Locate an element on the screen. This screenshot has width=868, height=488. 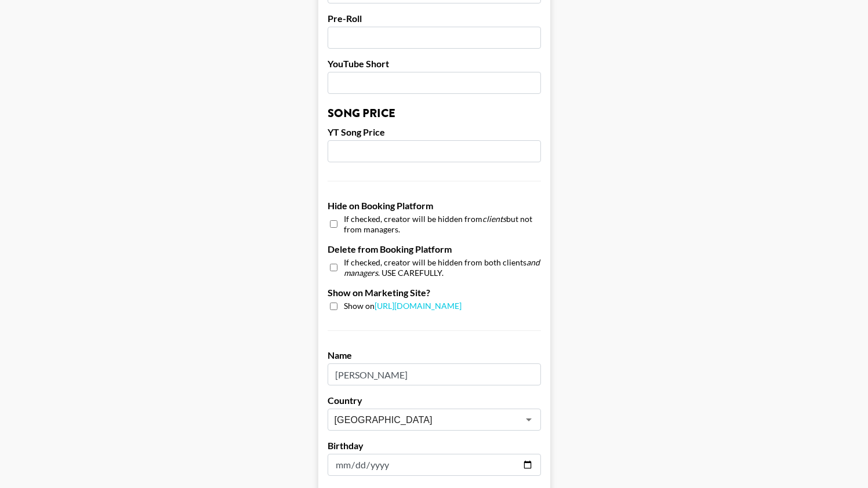
em: clients is located at coordinates (494, 219).